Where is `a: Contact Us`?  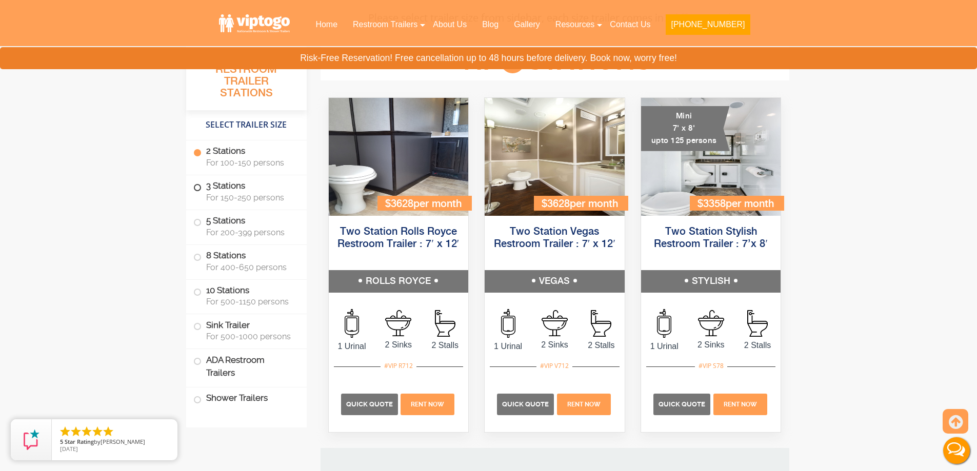
a: Contact Us is located at coordinates (630, 25).